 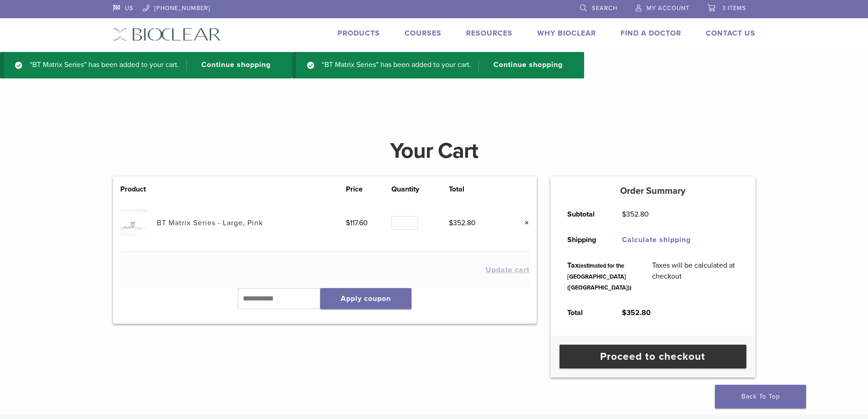 I want to click on th: Shipping, so click(x=584, y=240).